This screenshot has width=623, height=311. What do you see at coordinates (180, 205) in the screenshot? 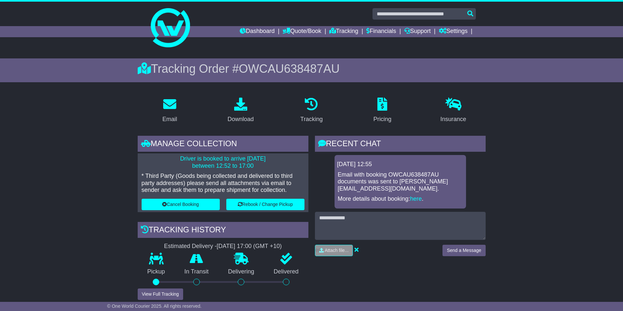
I see `button: Cancel Booking` at bounding box center [180, 205].